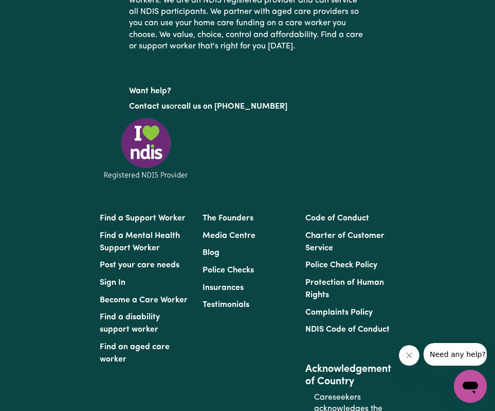 The height and width of the screenshot is (411, 495). What do you see at coordinates (223, 288) in the screenshot?
I see `a: Insurances` at bounding box center [223, 288].